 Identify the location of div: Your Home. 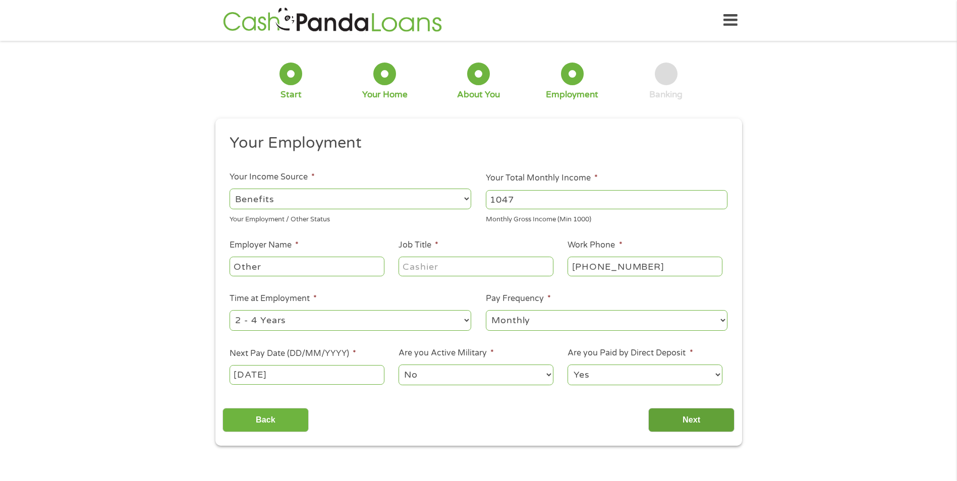
(385, 95).